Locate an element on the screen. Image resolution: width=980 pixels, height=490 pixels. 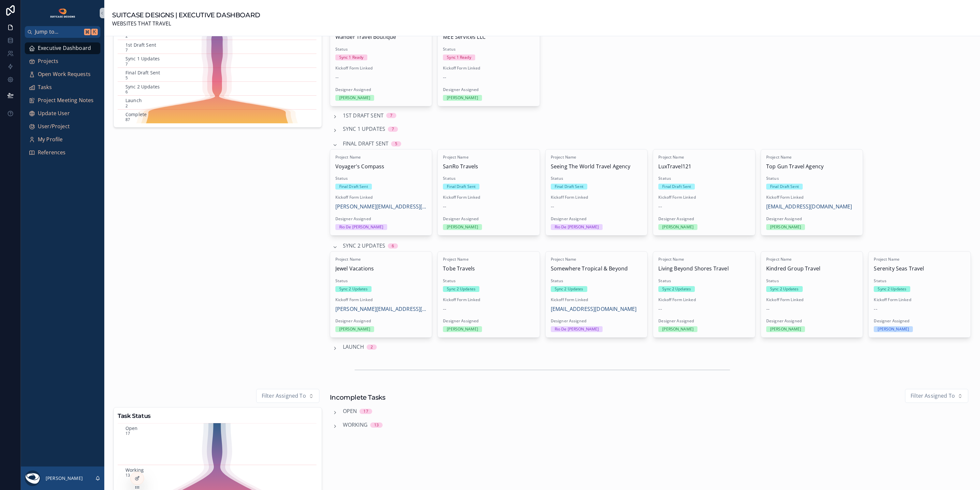
span: Update User is located at coordinates (54, 113).